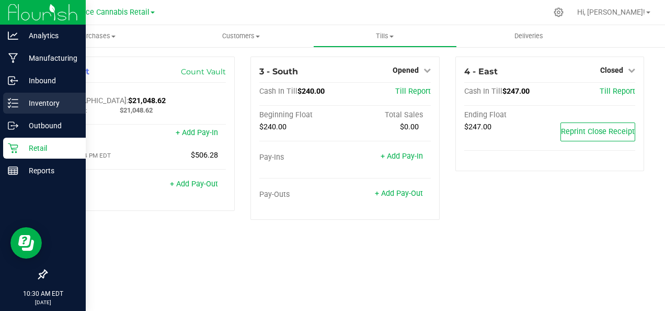 This screenshot has height=311, width=665. Describe the element at coordinates (388, 115) in the screenshot. I see `div: Total Sales` at that location.